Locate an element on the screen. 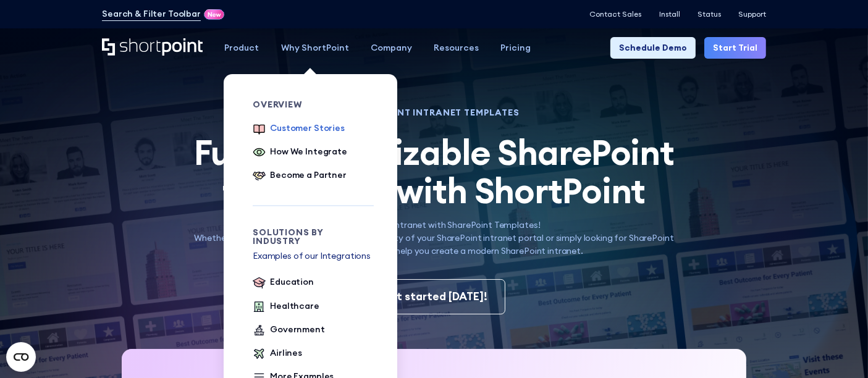  a: Status is located at coordinates (709, 14).